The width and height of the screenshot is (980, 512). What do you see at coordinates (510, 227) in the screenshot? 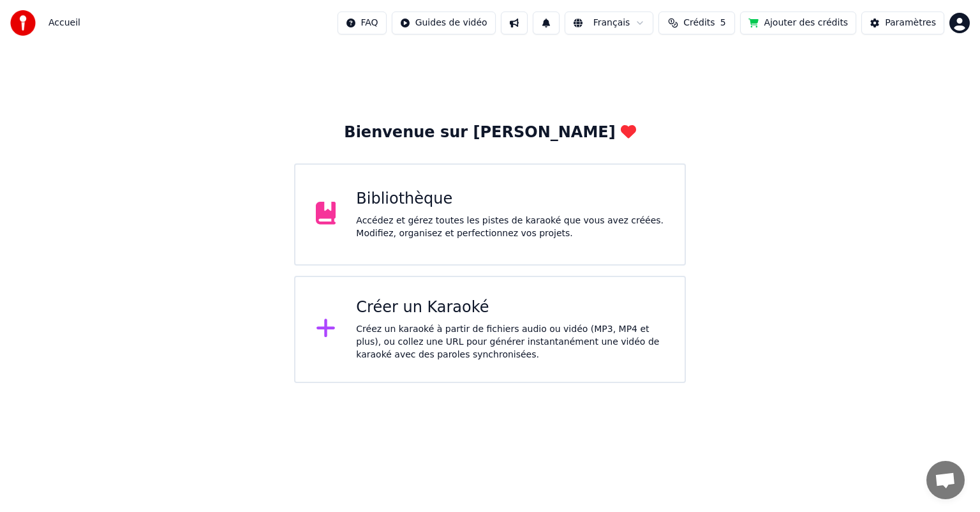
I see `div: Accédez et gérez toutes les pistes de karaoké que vous avez créées. Modifiez, organisez et perfec...` at bounding box center [510, 227].